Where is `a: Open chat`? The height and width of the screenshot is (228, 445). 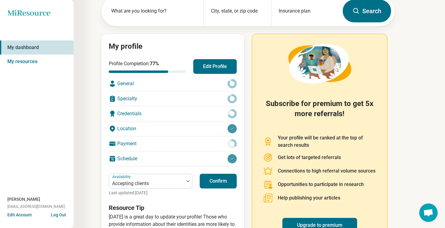 a: Open chat is located at coordinates (428, 212).